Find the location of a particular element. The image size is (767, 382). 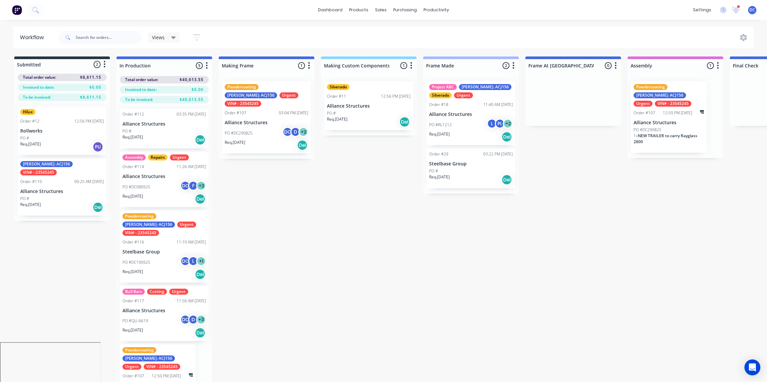

p: PO #RL1212 is located at coordinates (440, 125).